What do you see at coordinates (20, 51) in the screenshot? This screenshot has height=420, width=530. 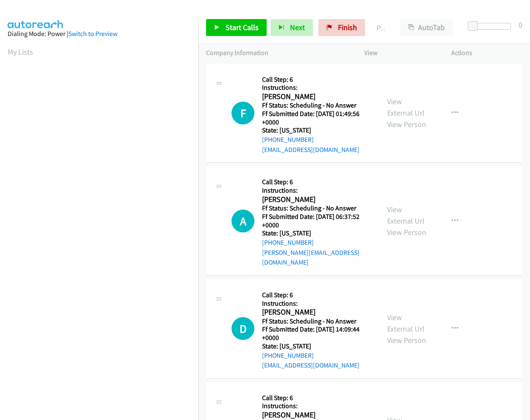 I see `a: My Lists` at bounding box center [20, 51].